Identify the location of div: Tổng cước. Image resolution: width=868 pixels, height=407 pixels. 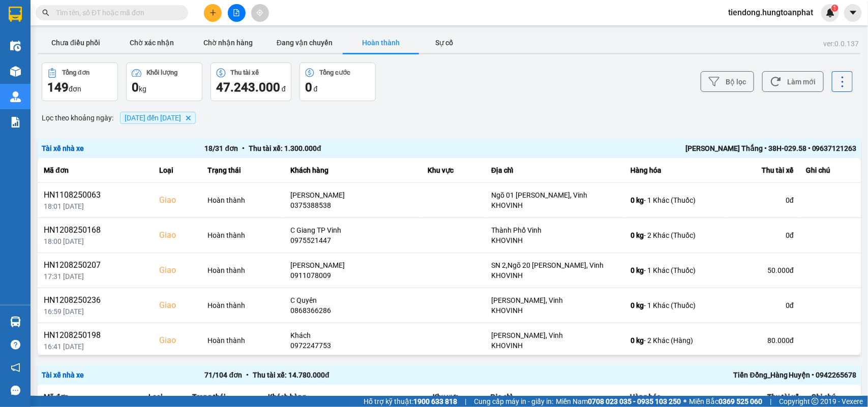
(334, 73).